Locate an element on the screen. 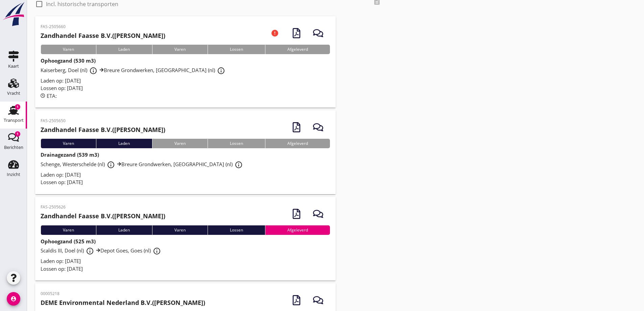 This screenshot has width=644, height=311. strong: DEME Environmental Nederland B.V. is located at coordinates (96, 303).